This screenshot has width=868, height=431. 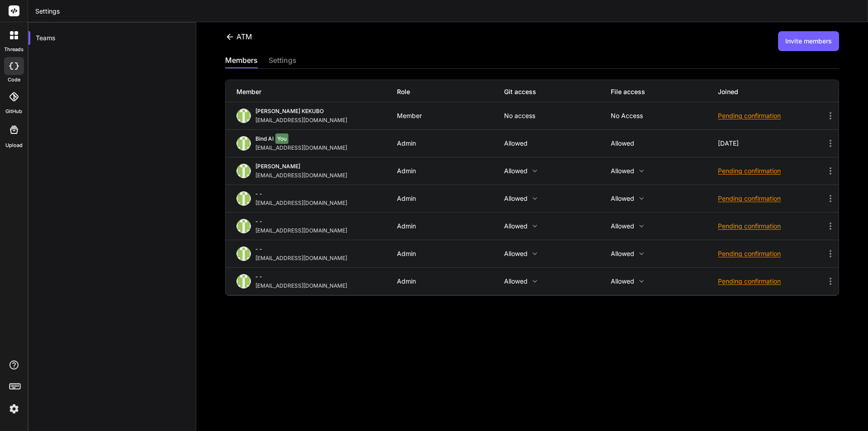 What do you see at coordinates (241, 61) in the screenshot?
I see `div: members` at bounding box center [241, 61].